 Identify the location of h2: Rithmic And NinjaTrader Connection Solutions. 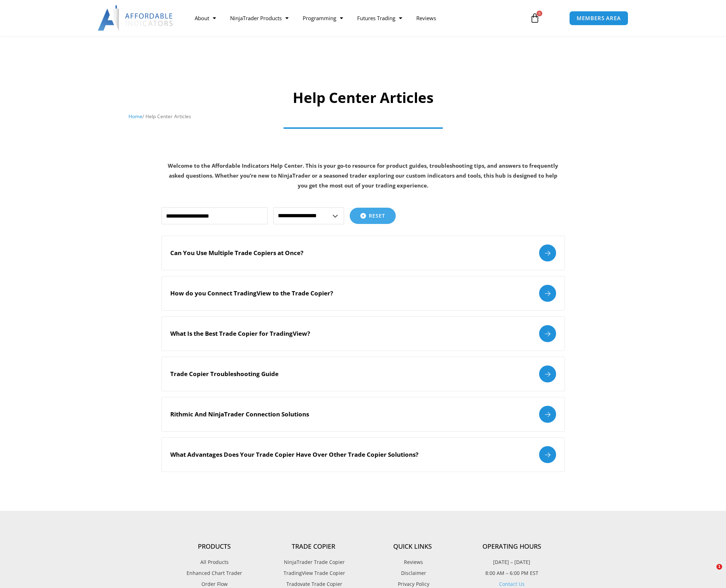
(240, 415).